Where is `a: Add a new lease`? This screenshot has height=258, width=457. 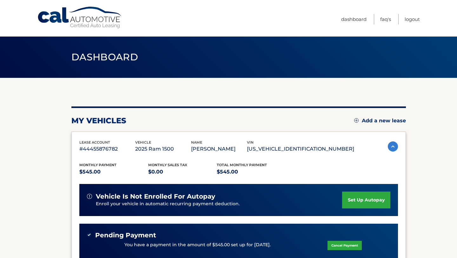 a: Add a new lease is located at coordinates (380, 121).